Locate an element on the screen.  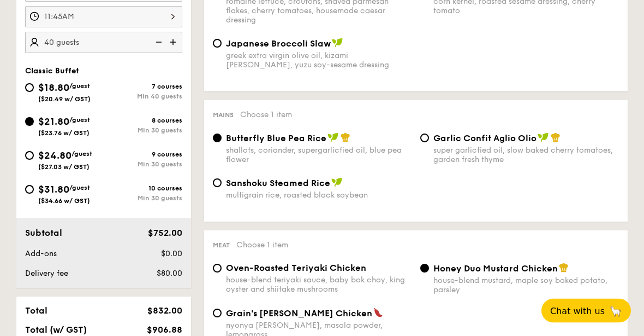
input: $31.80/guest($34.66 w/ GST)10 coursesMin 30 guests is located at coordinates (30, 189).